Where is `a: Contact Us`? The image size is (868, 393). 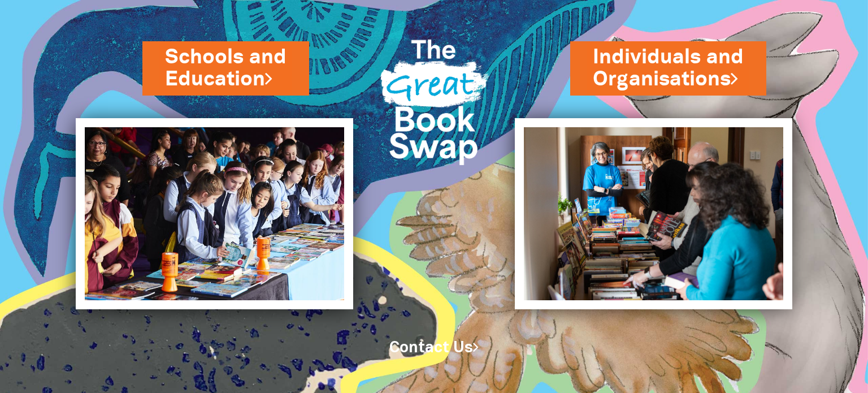 a: Contact Us is located at coordinates (434, 348).